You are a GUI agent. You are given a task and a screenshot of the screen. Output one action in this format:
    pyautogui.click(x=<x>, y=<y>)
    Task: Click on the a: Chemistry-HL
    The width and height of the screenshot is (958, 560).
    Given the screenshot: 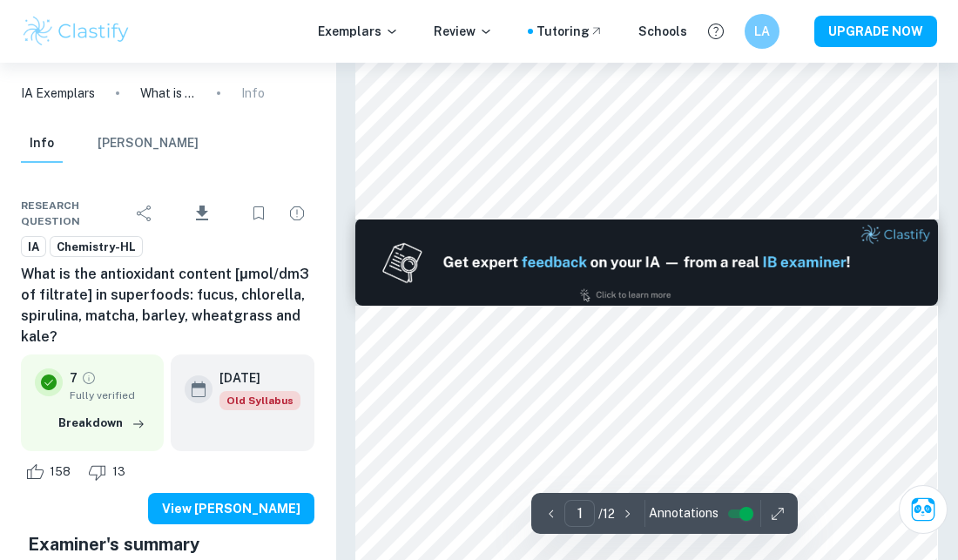 What is the action you would take?
    pyautogui.click(x=96, y=246)
    